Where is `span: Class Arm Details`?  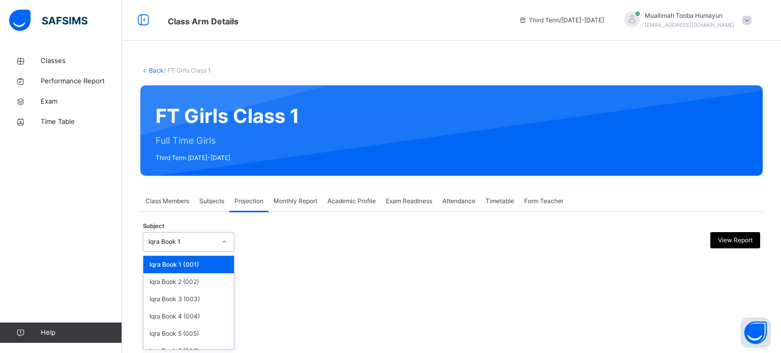
span: Class Arm Details is located at coordinates (203, 21).